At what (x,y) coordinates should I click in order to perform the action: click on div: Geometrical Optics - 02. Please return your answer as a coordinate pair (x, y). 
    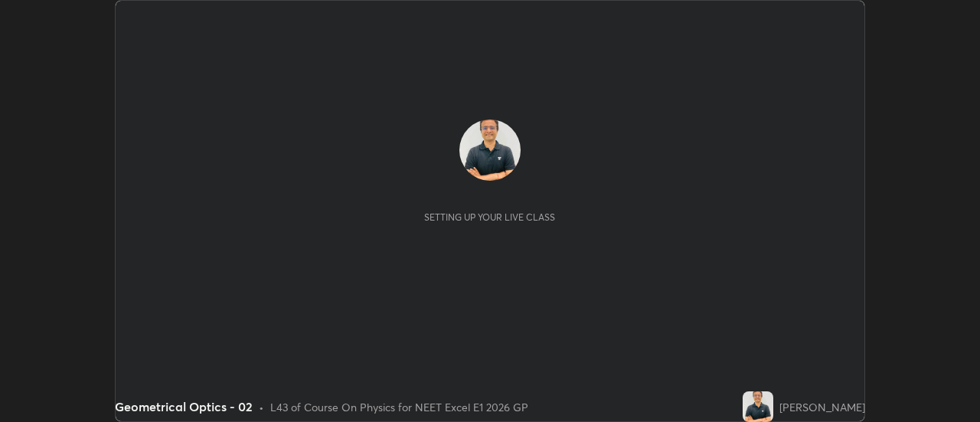
    Looking at the image, I should click on (184, 407).